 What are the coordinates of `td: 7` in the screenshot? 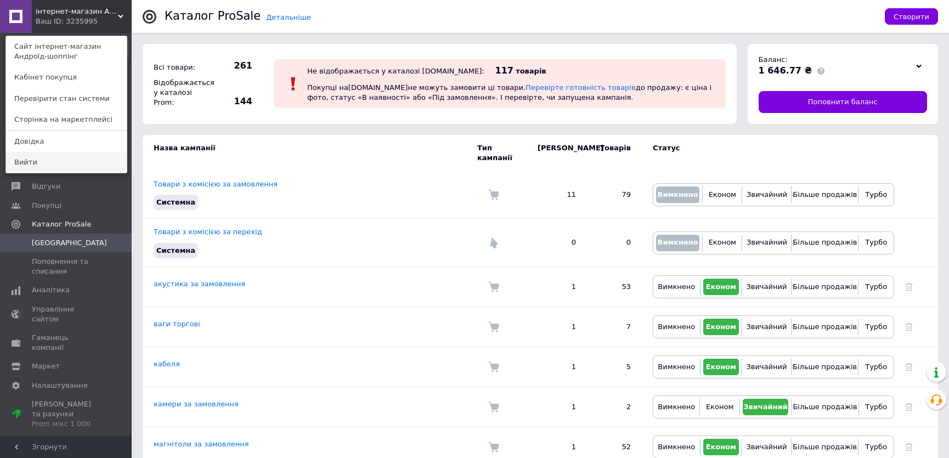 It's located at (615, 327).